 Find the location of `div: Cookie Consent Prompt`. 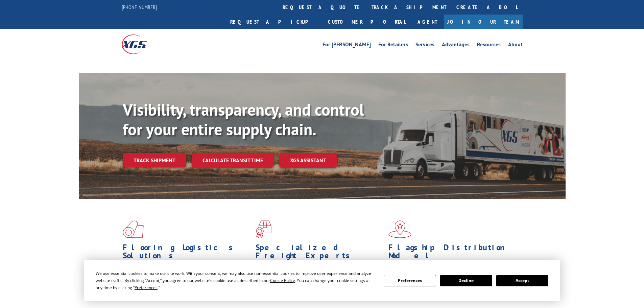

div: Cookie Consent Prompt is located at coordinates (322, 280).